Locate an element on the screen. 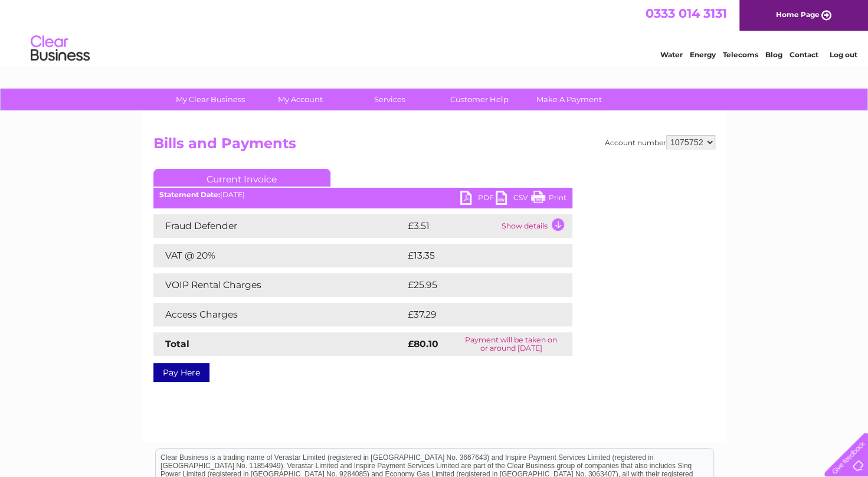 The width and height of the screenshot is (868, 477). td: VOIP Rental Charges is located at coordinates (279, 285).